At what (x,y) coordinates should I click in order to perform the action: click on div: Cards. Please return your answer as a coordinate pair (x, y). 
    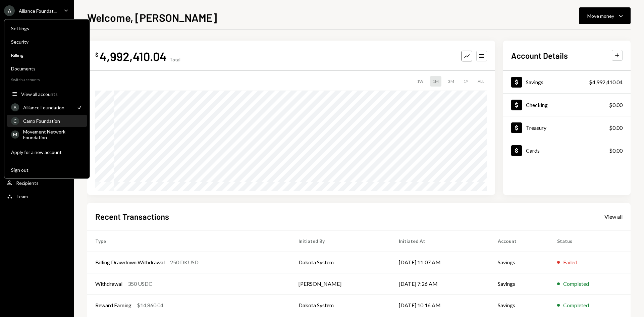
    Looking at the image, I should click on (532, 151).